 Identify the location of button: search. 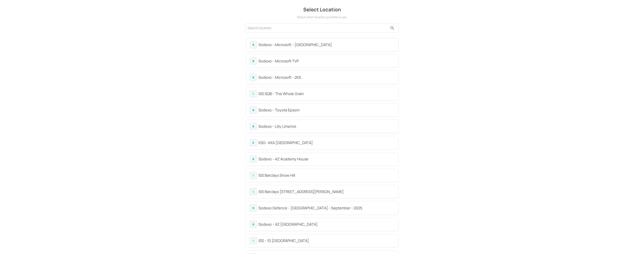
(392, 28).